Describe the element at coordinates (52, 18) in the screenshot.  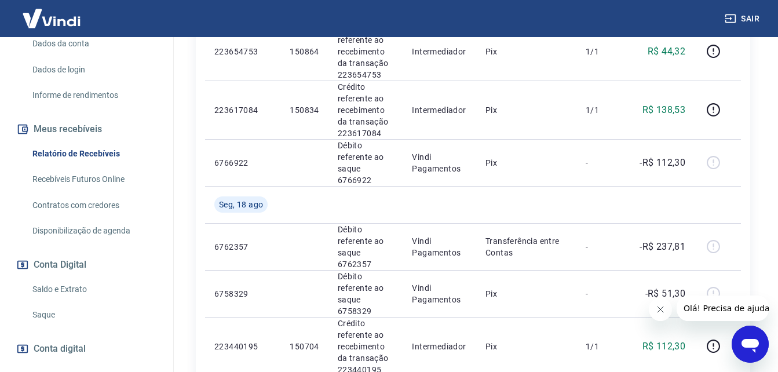
I see `img: Vindi` at that location.